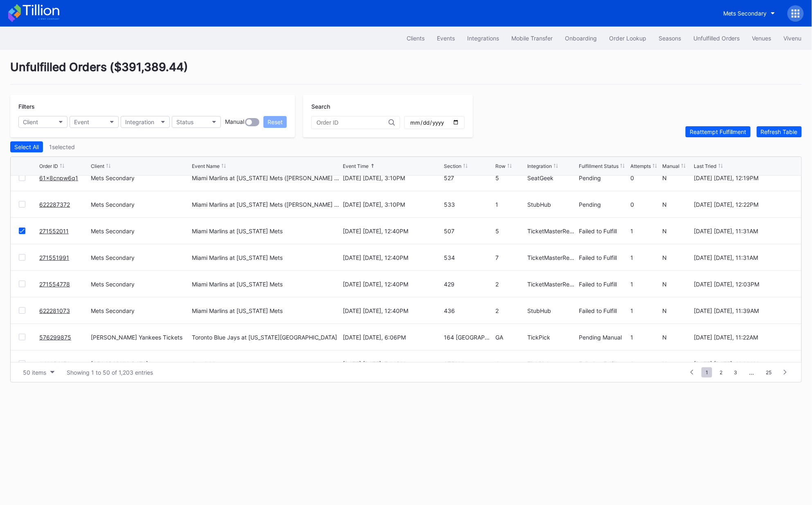 The height and width of the screenshot is (505, 812). Describe the element at coordinates (718, 132) in the screenshot. I see `div: Reattempt Fulfillment` at that location.